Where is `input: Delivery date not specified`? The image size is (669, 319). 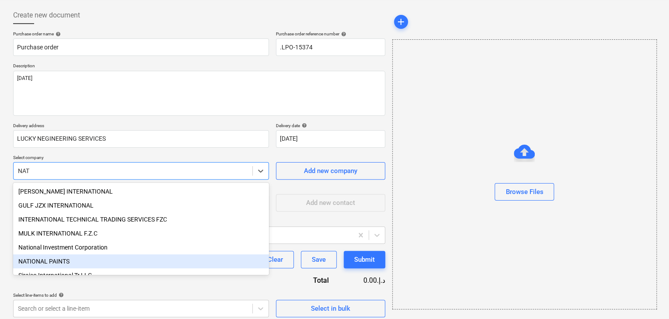 input: Delivery date not specified is located at coordinates (331, 139).